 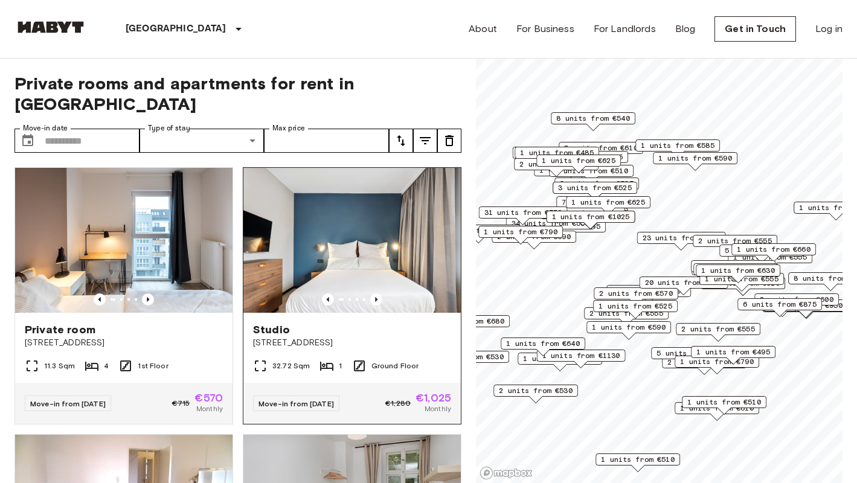 I want to click on span: Ground Floor, so click(x=395, y=366).